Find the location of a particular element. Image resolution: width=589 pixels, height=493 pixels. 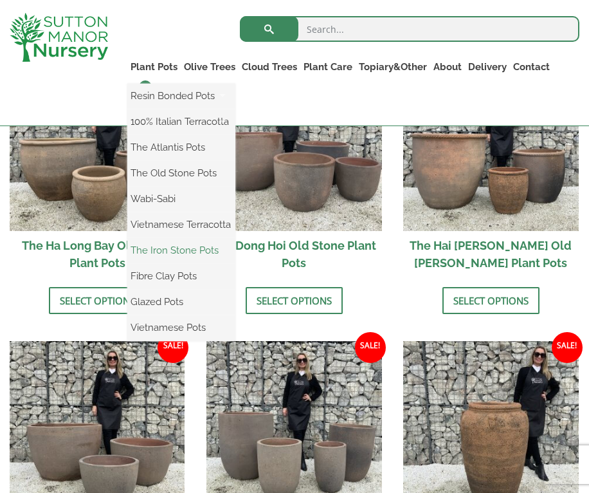

a: The Old Stone Pots is located at coordinates (181, 173).